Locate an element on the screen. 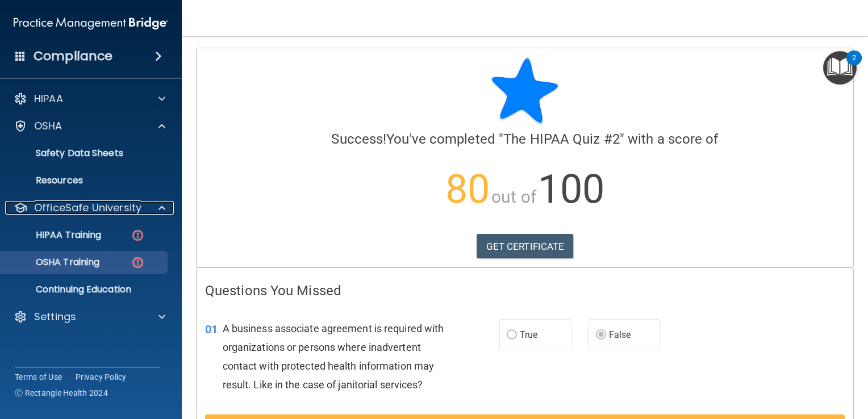 Image resolution: width=868 pixels, height=419 pixels. span: 80 is located at coordinates (467, 189).